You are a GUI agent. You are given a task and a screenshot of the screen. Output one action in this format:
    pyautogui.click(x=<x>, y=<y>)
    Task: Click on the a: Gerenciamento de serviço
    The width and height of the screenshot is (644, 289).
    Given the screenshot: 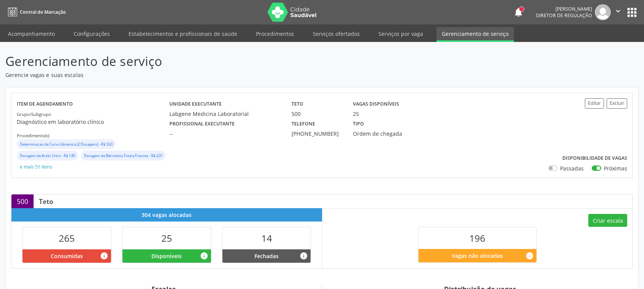 What is the action you would take?
    pyautogui.click(x=475, y=35)
    